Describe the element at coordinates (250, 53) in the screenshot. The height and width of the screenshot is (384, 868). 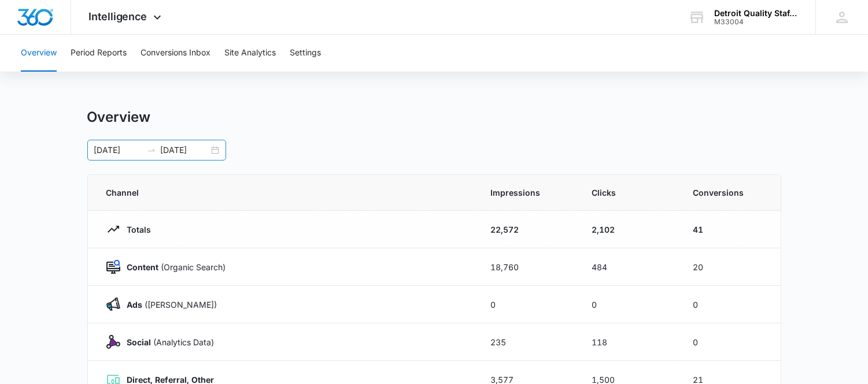
I see `button: Site Analytics` at that location.